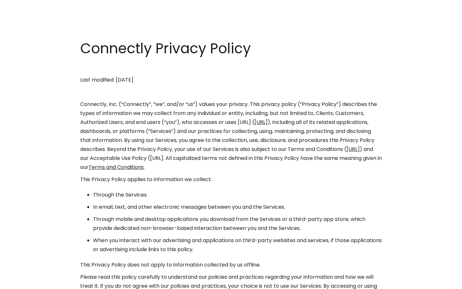 This screenshot has height=289, width=462. I want to click on a: Terms and Conditions, so click(116, 167).